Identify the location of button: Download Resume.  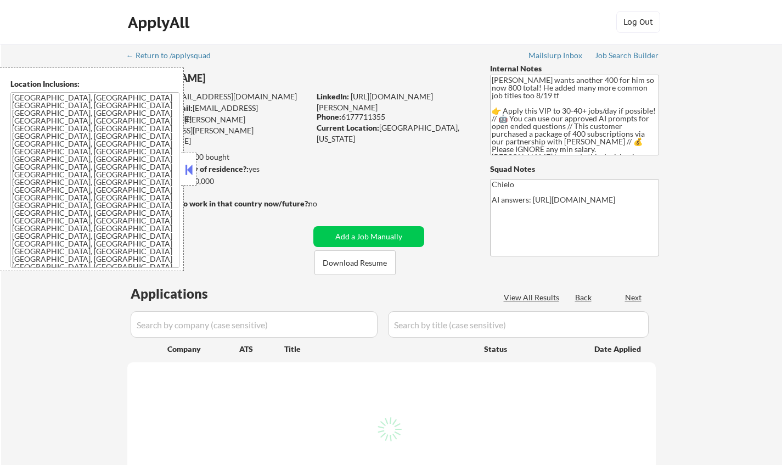
(355, 262).